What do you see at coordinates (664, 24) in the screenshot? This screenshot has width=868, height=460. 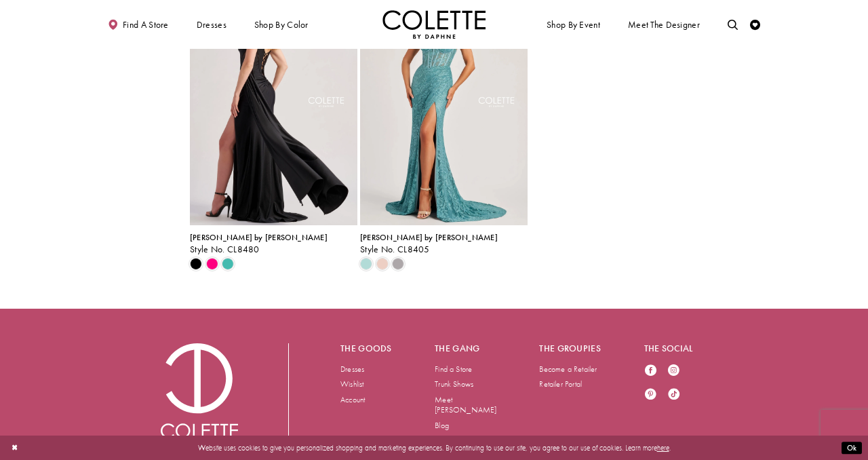 I see `a: Meet the designer` at bounding box center [664, 24].